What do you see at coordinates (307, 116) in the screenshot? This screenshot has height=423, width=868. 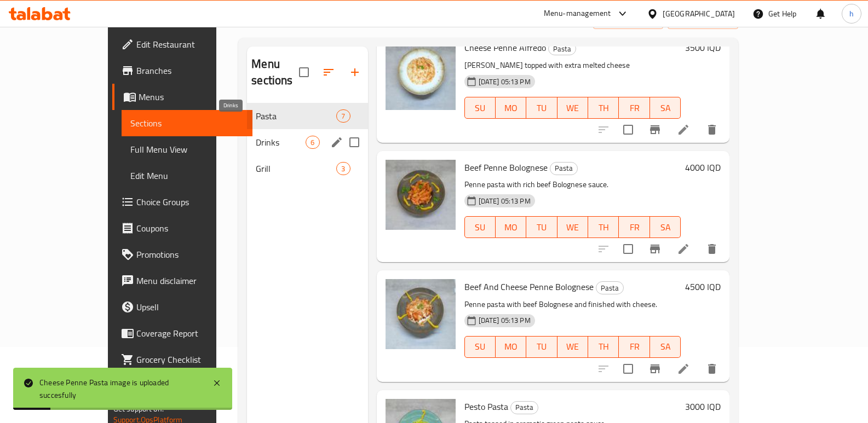 I see `div: Pasta7` at bounding box center [307, 116].